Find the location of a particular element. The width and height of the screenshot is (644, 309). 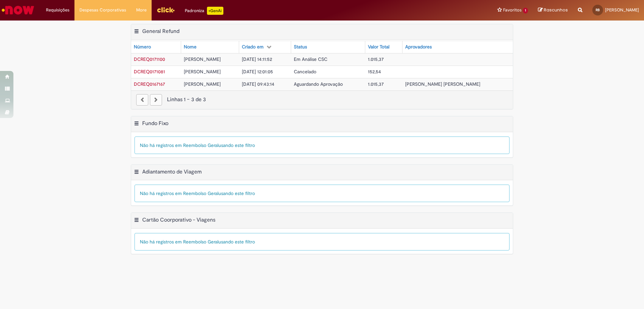

div: Linhas 1 − 3 de 3 is located at coordinates (322, 99).